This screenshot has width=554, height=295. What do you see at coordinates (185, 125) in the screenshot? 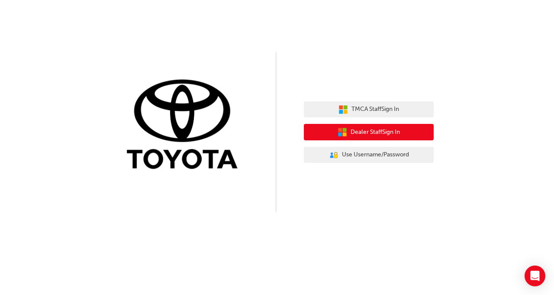
I see `img: Trak` at bounding box center [185, 125].